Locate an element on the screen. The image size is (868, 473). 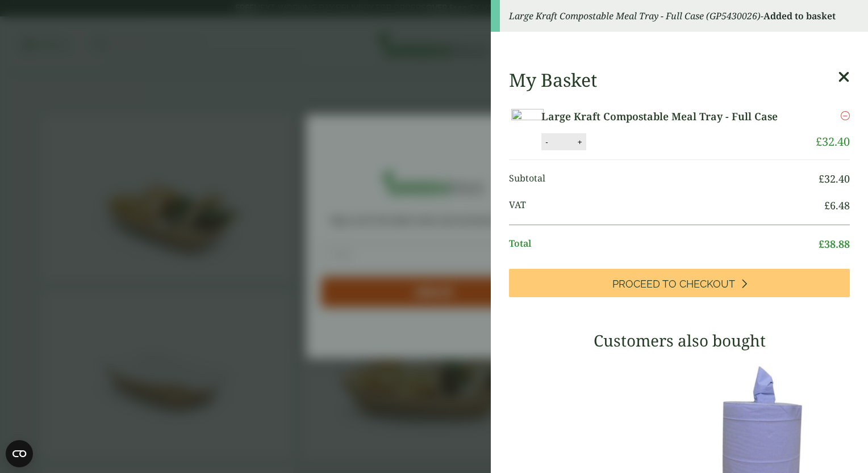
span: Proceed to Checkout is located at coordinates (674, 284).